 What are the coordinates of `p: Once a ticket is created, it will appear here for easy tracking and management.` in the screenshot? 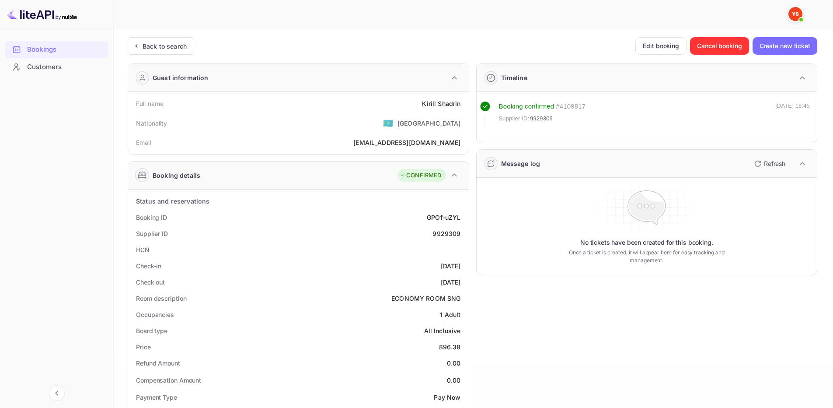 It's located at (646, 256).